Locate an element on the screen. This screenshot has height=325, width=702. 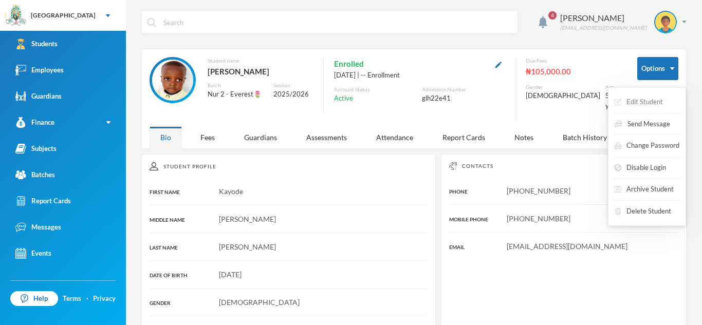
div: Account Status is located at coordinates (375, 89).